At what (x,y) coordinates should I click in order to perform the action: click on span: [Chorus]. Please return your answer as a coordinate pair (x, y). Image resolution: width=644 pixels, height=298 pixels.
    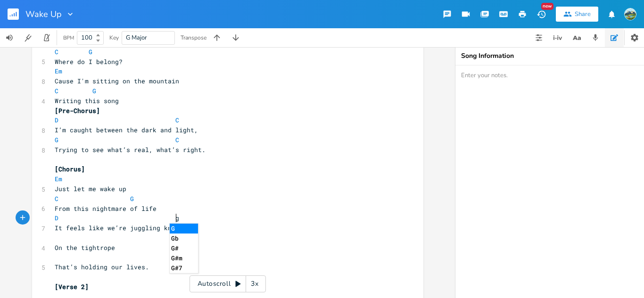
    Looking at the image, I should click on (70, 169).